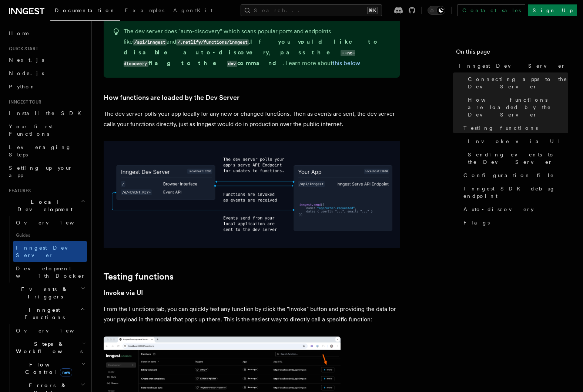 The height and width of the screenshot is (392, 583). I want to click on h4: On this page, so click(512, 54).